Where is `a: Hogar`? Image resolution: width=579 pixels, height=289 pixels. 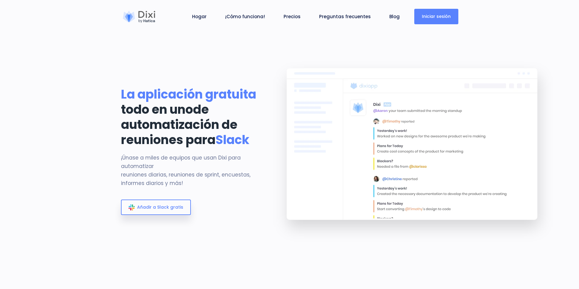
a: Hogar is located at coordinates (199, 16).